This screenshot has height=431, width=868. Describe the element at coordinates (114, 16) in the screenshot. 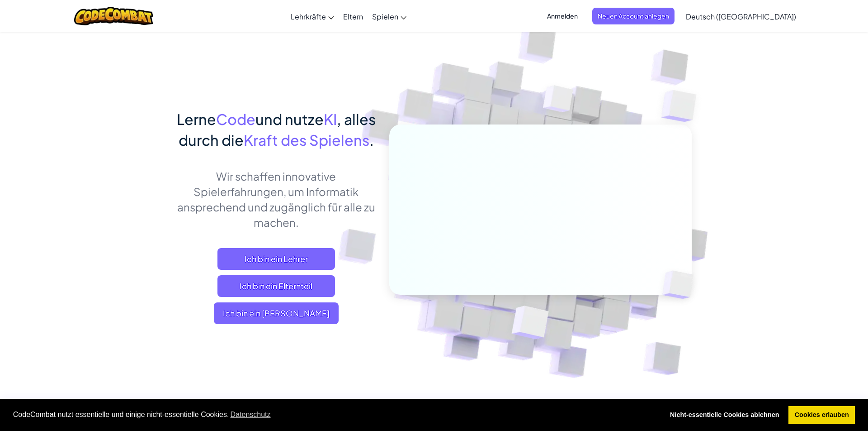

I see `a: CodeCombat logo` at that location.